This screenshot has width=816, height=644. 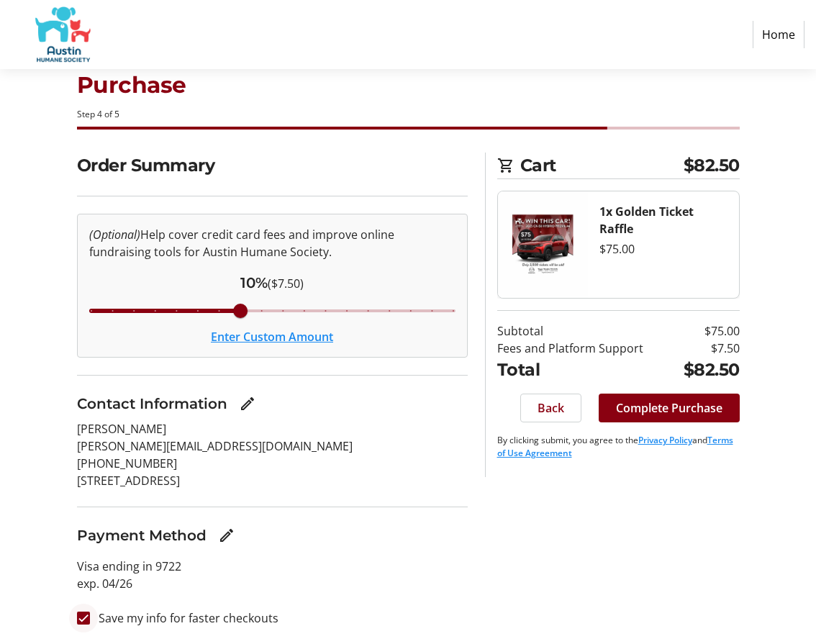 What do you see at coordinates (664, 249) in the screenshot?
I see `div: $75.00` at bounding box center [664, 249].